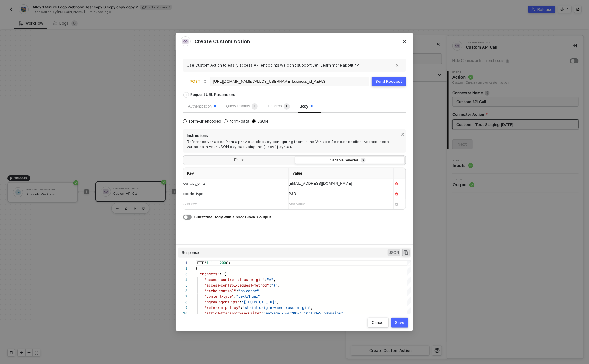 This screenshot has height=364, width=589. Describe the element at coordinates (378, 323) in the screenshot. I see `div: Cancel` at that location.